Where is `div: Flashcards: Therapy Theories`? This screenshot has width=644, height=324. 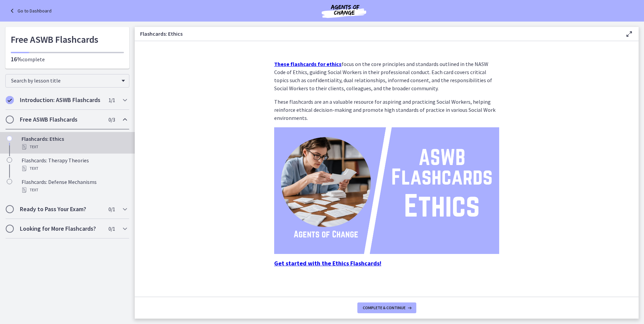
div: Flashcards: Therapy Theories is located at coordinates (74, 165).